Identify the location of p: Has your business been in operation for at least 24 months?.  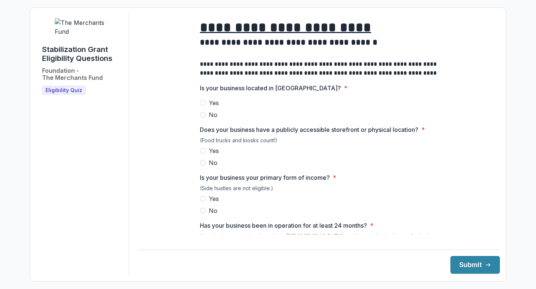
(283, 226).